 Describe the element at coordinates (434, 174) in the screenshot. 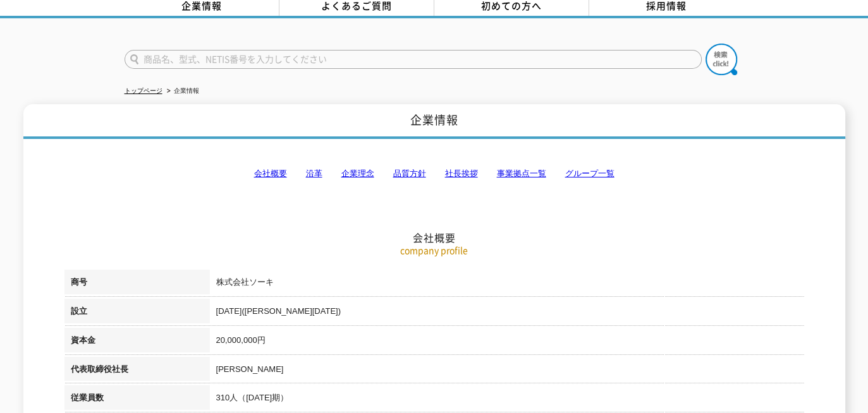

I see `h2: 会社概要` at that location.